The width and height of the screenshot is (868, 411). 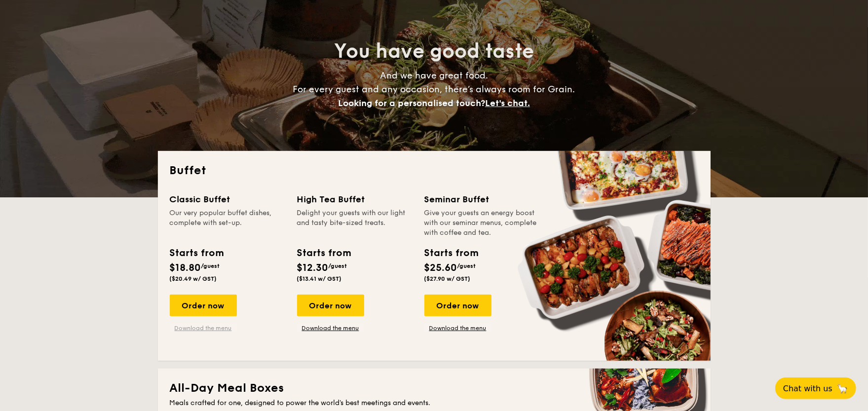 What do you see at coordinates (355, 199) in the screenshot?
I see `div: High Tea Buffet` at bounding box center [355, 199].